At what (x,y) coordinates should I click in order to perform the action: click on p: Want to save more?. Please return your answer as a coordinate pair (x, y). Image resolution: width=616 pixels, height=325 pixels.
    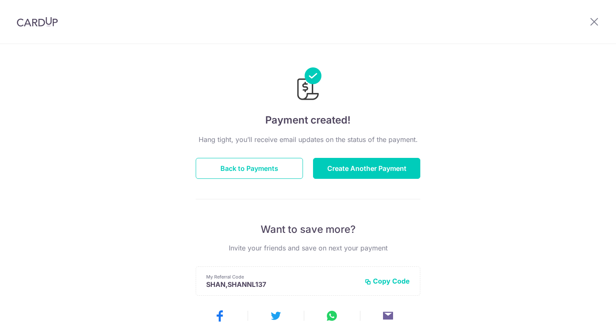
    Looking at the image, I should click on (308, 230).